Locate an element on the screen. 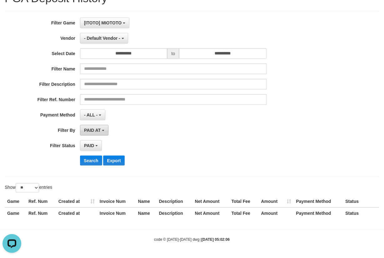 The width and height of the screenshot is (384, 258). span: - Default Vendor - is located at coordinates (102, 38).